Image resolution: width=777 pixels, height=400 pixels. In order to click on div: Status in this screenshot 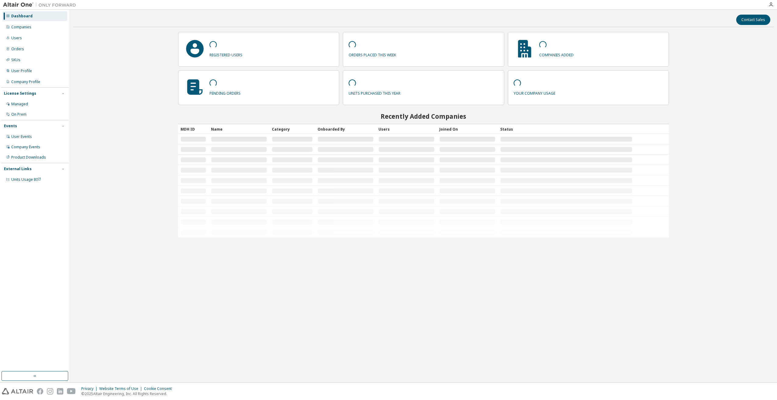, I will do `click(566, 129)`.